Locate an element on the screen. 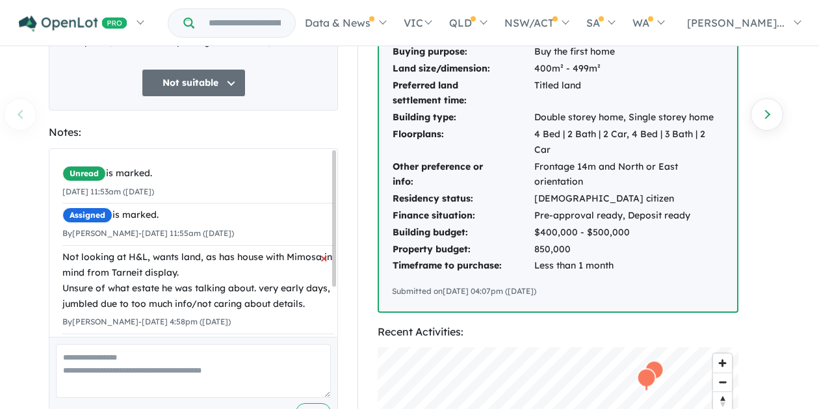  td: Land size/dimension: is located at coordinates (463, 69).